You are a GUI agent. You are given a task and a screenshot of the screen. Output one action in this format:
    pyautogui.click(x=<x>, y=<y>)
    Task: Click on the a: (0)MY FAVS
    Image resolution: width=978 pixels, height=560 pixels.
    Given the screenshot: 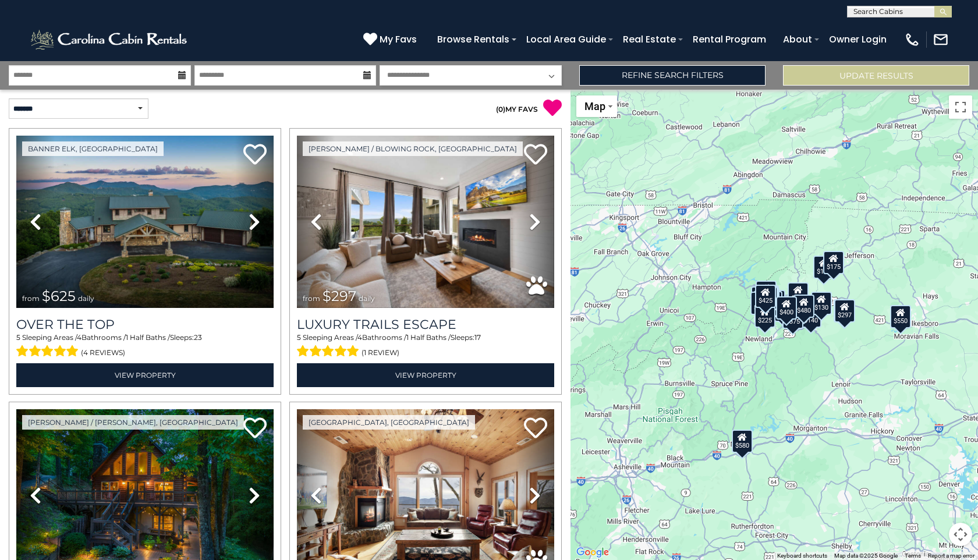 What is the action you would take?
    pyautogui.click(x=517, y=109)
    